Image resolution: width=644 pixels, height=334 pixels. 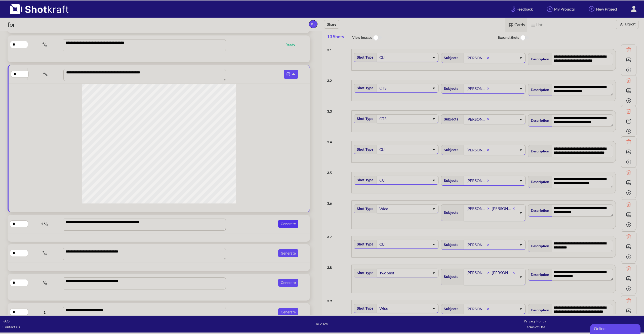 I want to click on div: Online, so click(x=25, y=6).